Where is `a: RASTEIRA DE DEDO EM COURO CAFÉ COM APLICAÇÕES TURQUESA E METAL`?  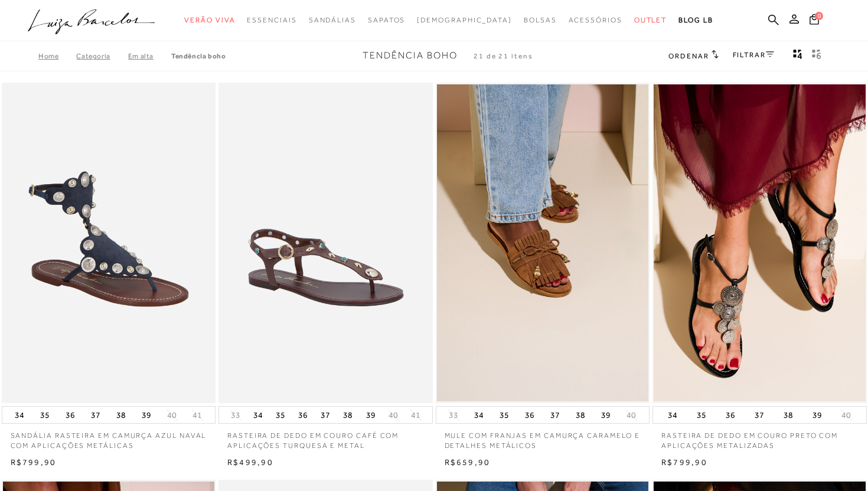
a: RASTEIRA DE DEDO EM COURO CAFÉ COM APLICAÇÕES TURQUESA E METAL is located at coordinates (326, 438).